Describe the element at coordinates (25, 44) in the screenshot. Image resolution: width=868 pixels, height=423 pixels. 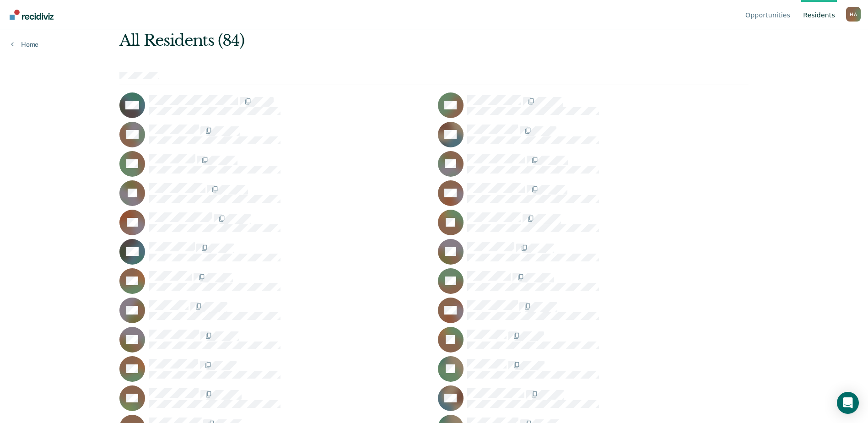
I see `a: Home` at that location.